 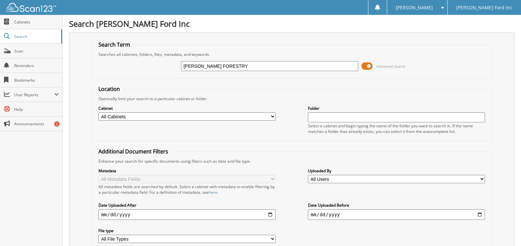 What do you see at coordinates (34, 94) in the screenshot?
I see `span: User Reports` at bounding box center [34, 94].